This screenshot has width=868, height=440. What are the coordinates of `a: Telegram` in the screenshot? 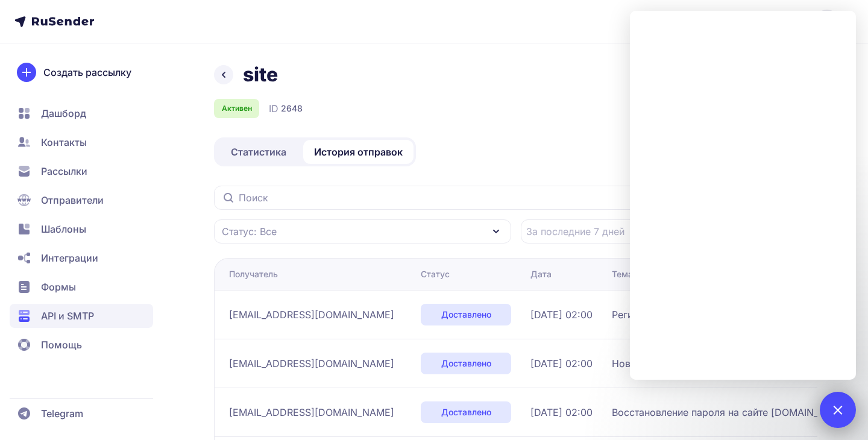 It's located at (82, 413).